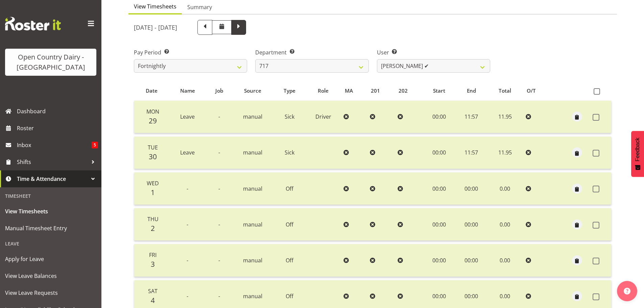 The width and height of the screenshot is (644, 308). I want to click on span: Tue, so click(153, 148).